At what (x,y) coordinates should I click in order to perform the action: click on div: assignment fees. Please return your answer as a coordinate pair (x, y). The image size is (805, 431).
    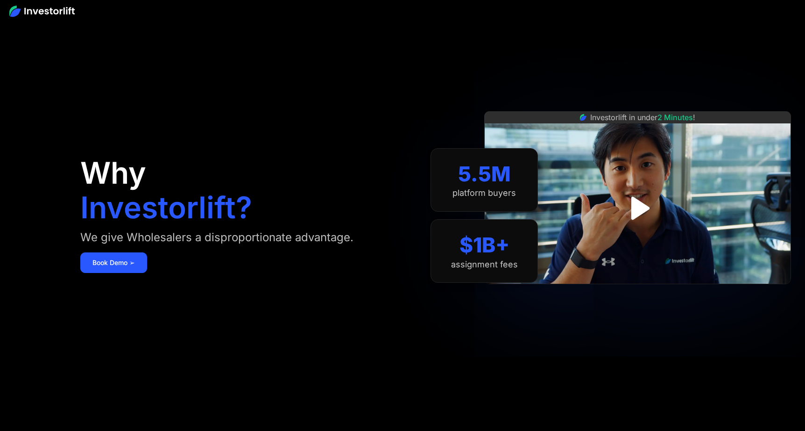
    Looking at the image, I should click on (484, 264).